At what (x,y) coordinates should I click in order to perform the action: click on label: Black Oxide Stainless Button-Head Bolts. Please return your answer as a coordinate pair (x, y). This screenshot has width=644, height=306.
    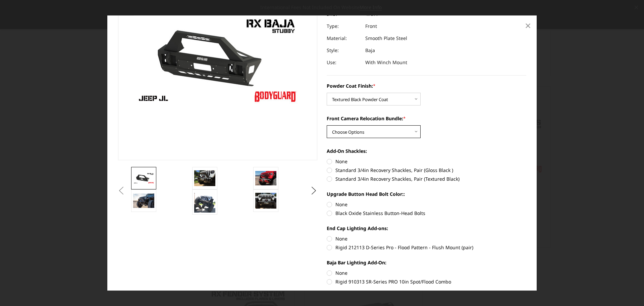
    Looking at the image, I should click on (426, 213).